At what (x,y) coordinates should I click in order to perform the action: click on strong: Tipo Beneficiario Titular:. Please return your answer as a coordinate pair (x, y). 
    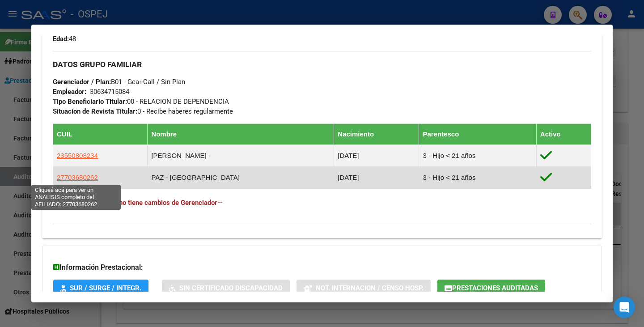
    Looking at the image, I should click on (90, 102).